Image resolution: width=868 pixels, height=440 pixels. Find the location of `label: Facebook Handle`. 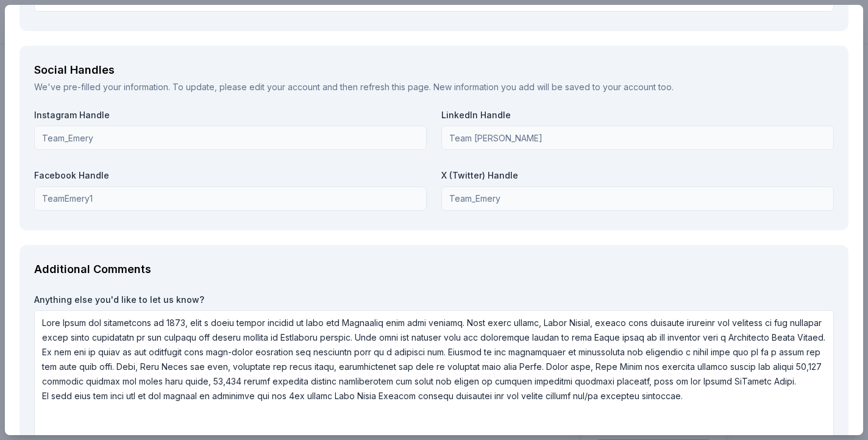

label: Facebook Handle is located at coordinates (230, 176).